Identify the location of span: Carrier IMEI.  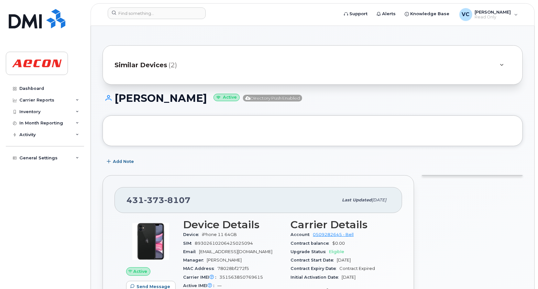
(201, 277).